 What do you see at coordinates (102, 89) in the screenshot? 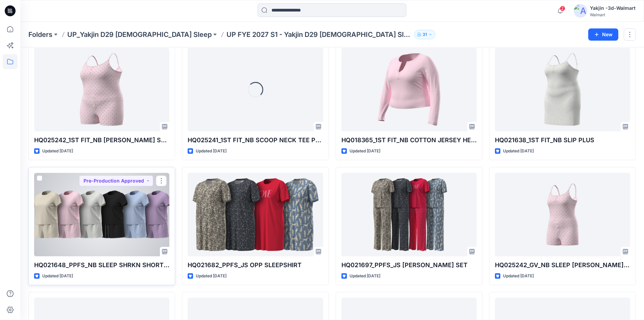
I see `a: HQ025242_1ST FIT_NB CAMI BOXER SET PLUS` at bounding box center [102, 89].